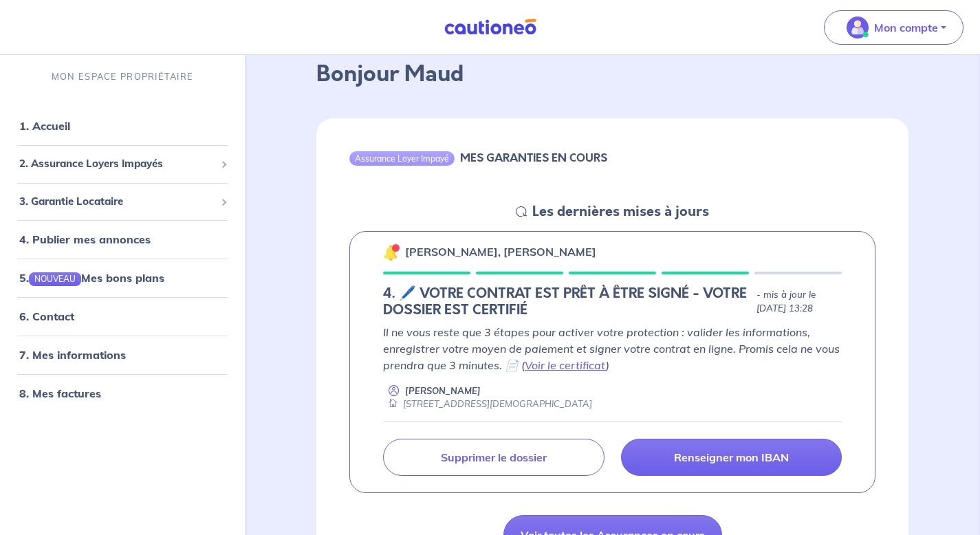 The height and width of the screenshot is (535, 980). Describe the element at coordinates (85, 239) in the screenshot. I see `a: 4. Publier mes annonces` at that location.